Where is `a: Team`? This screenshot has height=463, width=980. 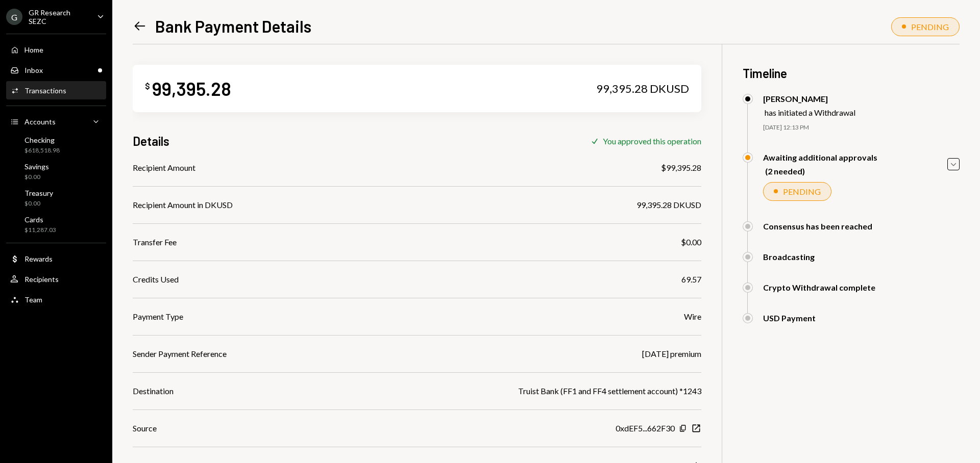
a: Team is located at coordinates (56, 299).